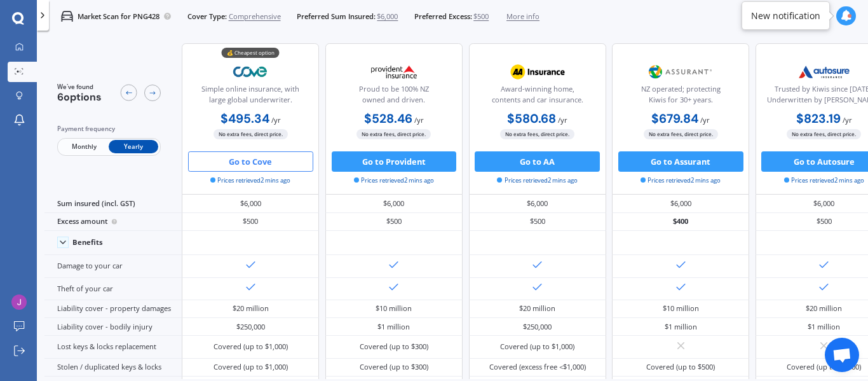  Describe the element at coordinates (113, 288) in the screenshot. I see `div: Theft of your car` at that location.